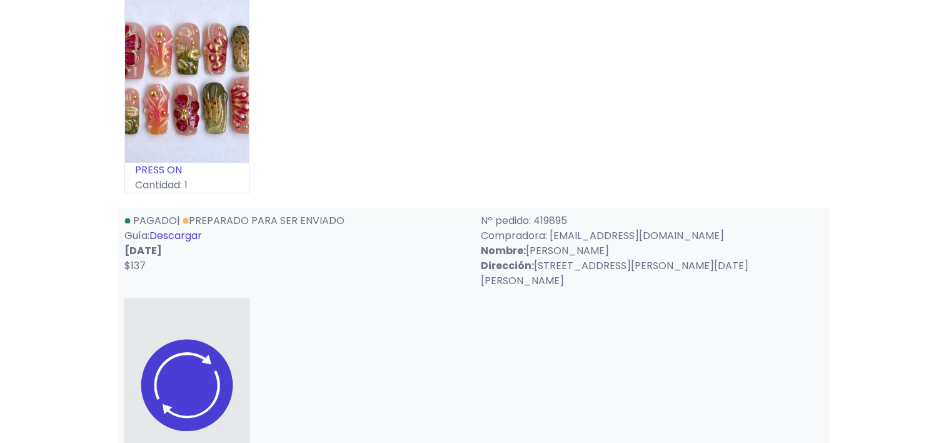 This screenshot has height=443, width=946. What do you see at coordinates (187, 185) in the screenshot?
I see `p: Cantidad: 1` at bounding box center [187, 185].